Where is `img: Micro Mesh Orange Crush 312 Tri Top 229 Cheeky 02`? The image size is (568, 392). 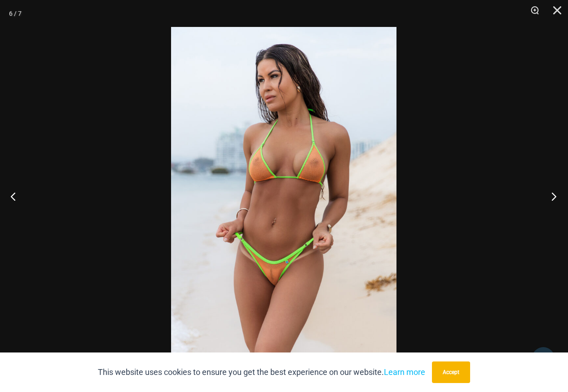 img: Micro Mesh Orange Crush 312 Tri Top 229 Cheeky 02 is located at coordinates (284, 196).